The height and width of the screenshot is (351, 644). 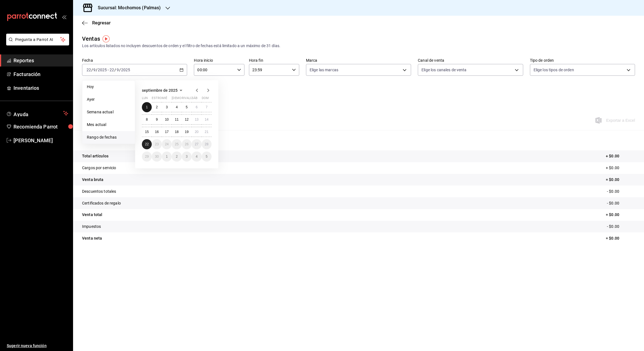 What do you see at coordinates (106, 39) in the screenshot?
I see `button: Marcador de información sobre herramientas` at bounding box center [106, 39].